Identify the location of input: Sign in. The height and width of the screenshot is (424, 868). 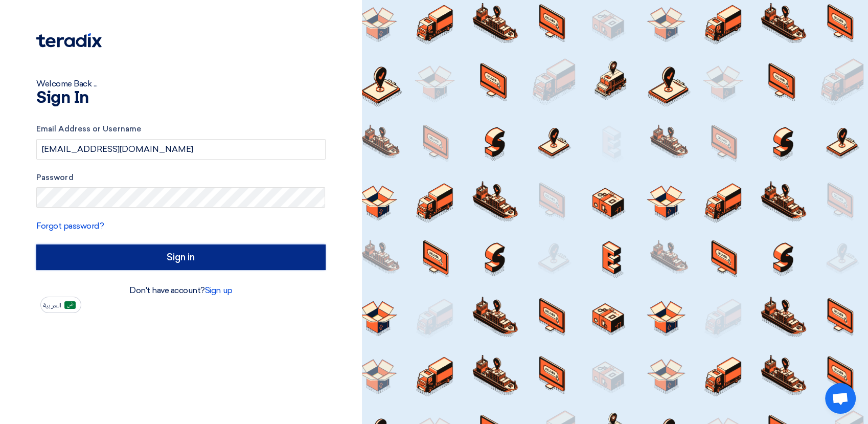
(181, 257).